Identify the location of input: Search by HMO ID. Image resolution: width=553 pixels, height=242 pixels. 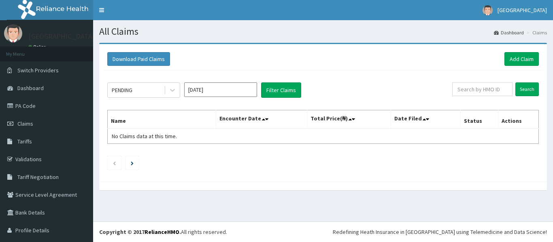
(482, 89).